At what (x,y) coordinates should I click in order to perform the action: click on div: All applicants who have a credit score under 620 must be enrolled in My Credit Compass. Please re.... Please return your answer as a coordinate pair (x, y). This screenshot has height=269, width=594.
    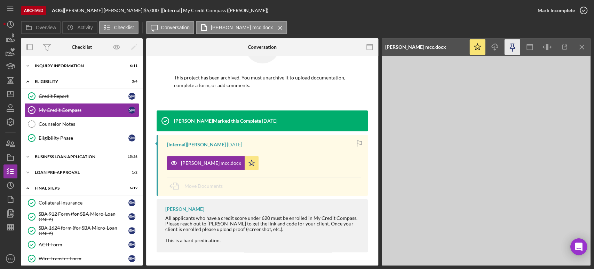
    Looking at the image, I should click on (263, 224).